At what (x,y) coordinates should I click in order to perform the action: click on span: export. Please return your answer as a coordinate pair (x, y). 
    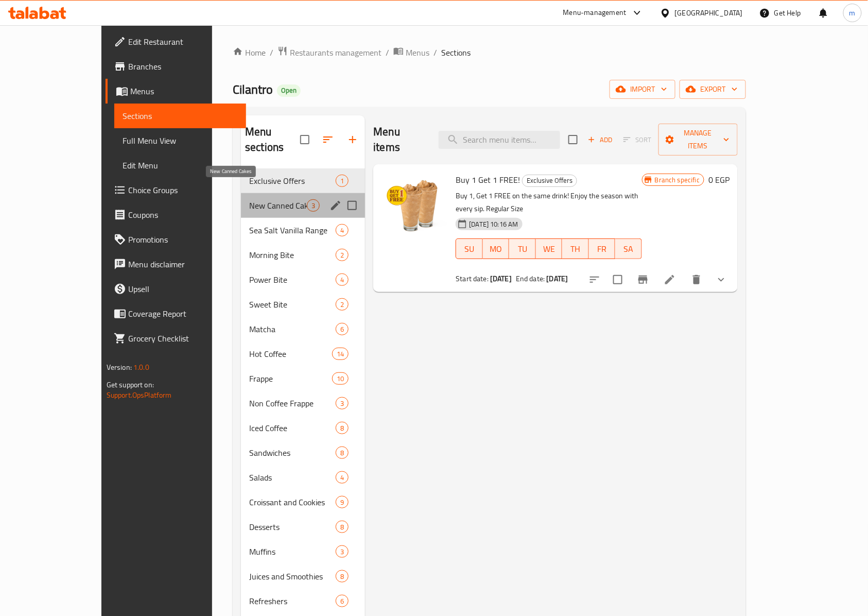
    Looking at the image, I should click on (713, 89).